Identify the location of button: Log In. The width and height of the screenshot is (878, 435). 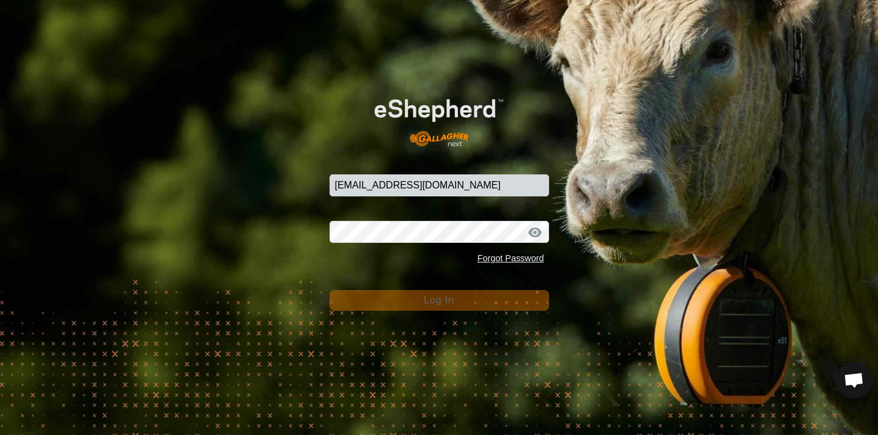
(439, 300).